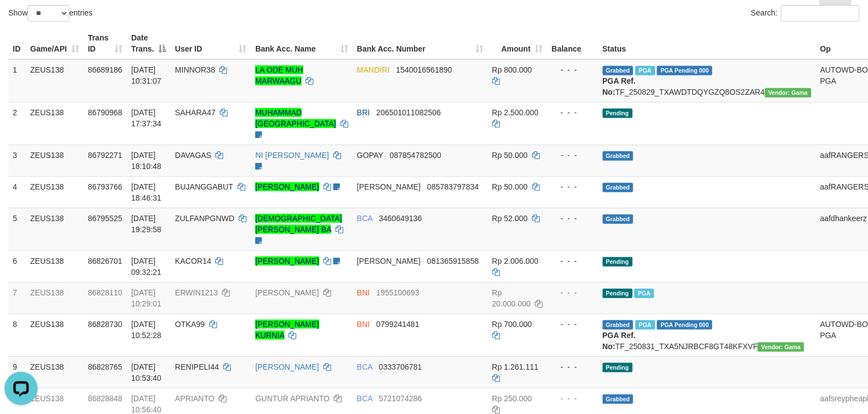  What do you see at coordinates (17, 335) in the screenshot?
I see `td: 8` at bounding box center [17, 335].